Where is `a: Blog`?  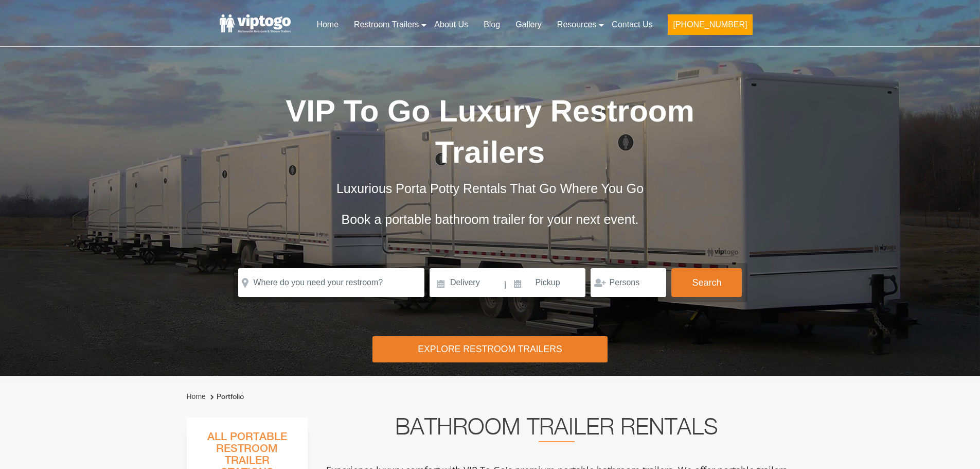
a: Blog is located at coordinates (492, 25).